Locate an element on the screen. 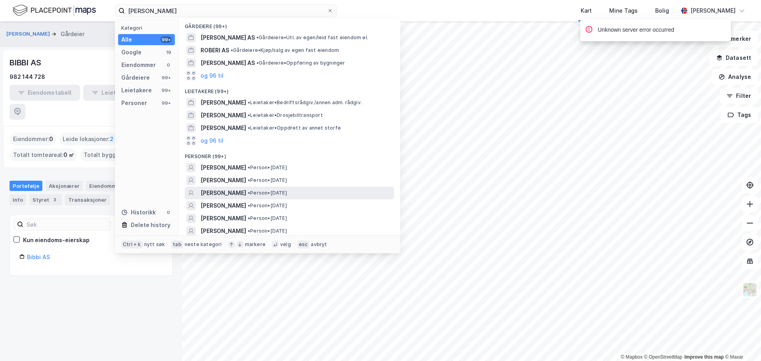 Image resolution: width=761 pixels, height=361 pixels. a: Improve this map is located at coordinates (704, 357).